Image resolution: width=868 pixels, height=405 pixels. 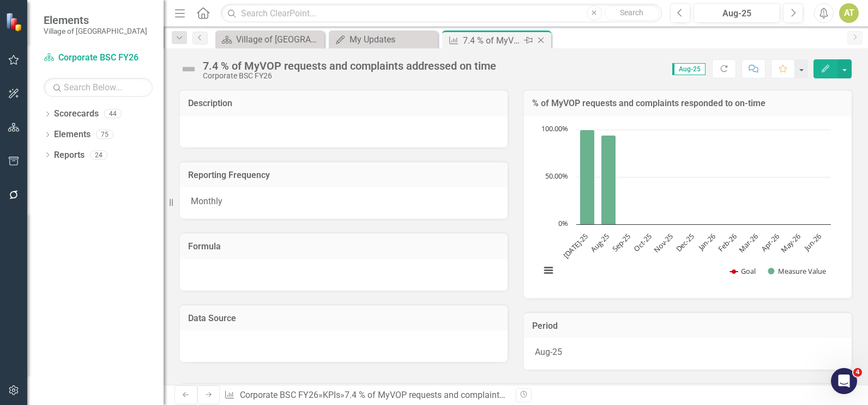 What do you see at coordinates (563, 223) in the screenshot?
I see `text: 0%` at bounding box center [563, 223].